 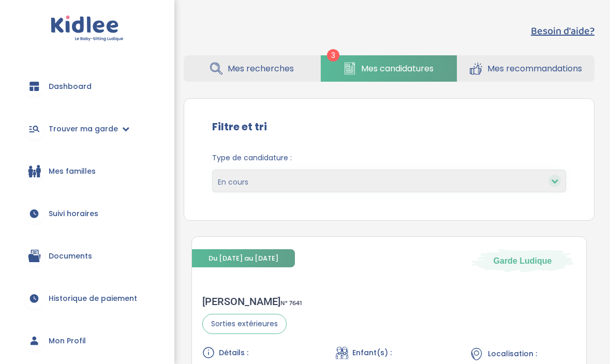 I want to click on a: Mes recherches, so click(x=252, y=68).